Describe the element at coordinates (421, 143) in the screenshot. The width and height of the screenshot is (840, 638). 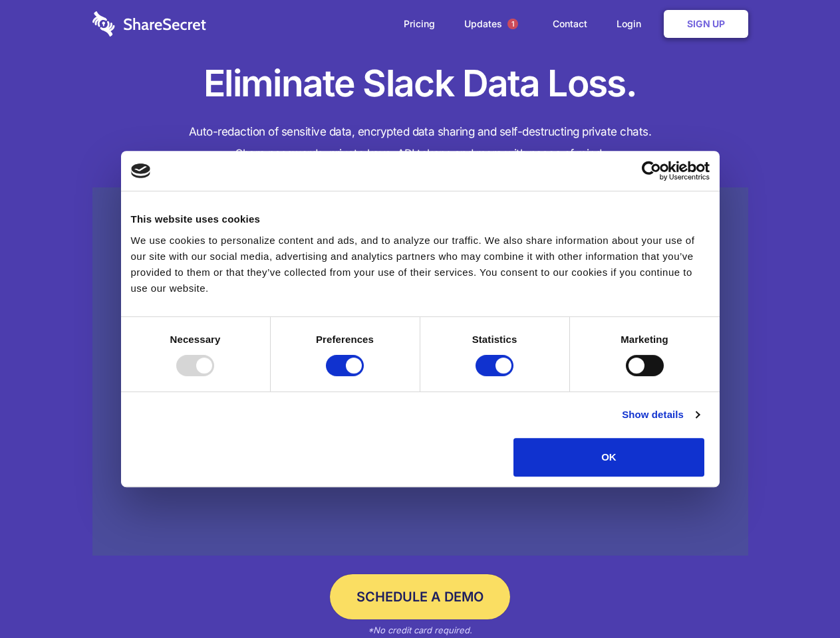
I see `h4: Auto-redaction of sensitive data, encrypted data sharing and self-destructing private chats. Shar...` at that location.